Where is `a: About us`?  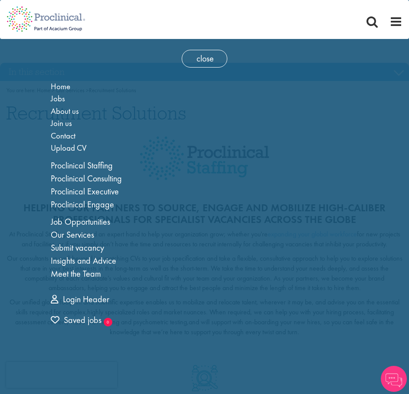 a: About us is located at coordinates (65, 111).